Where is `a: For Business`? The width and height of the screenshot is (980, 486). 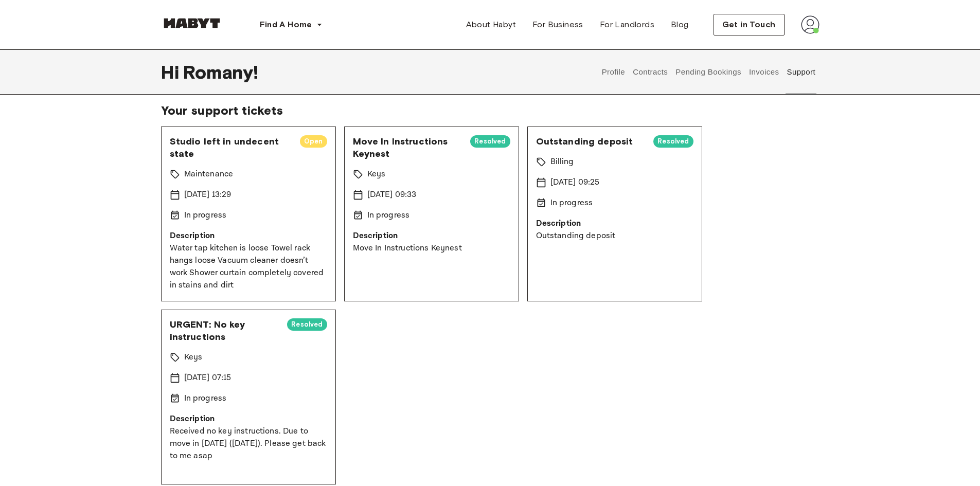 a: For Business is located at coordinates (558, 24).